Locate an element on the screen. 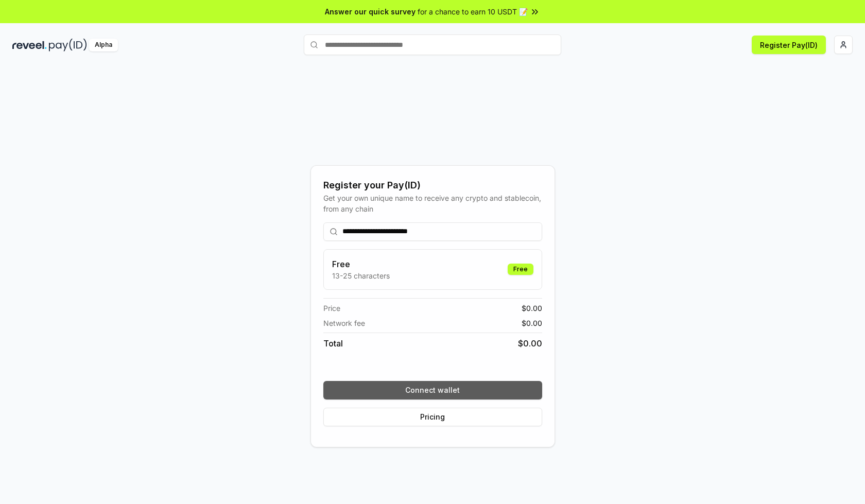  span: Price is located at coordinates (331, 308).